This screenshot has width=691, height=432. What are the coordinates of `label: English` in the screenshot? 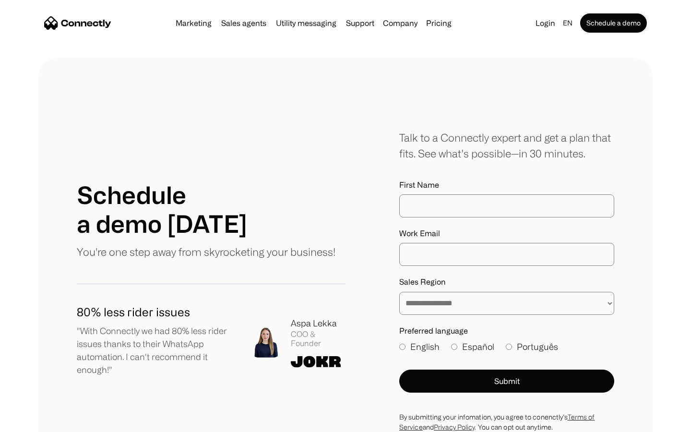 It's located at (419, 347).